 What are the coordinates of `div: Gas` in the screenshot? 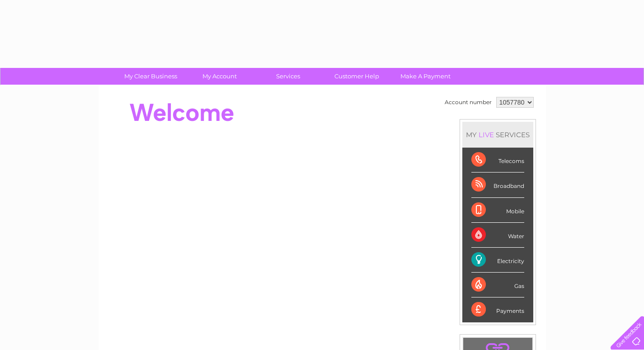 It's located at (498, 285).